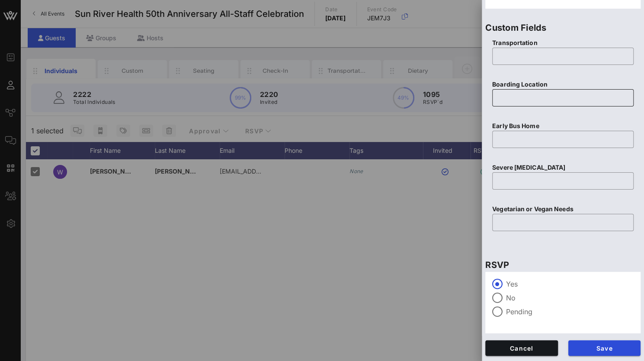 This screenshot has height=361, width=644. What do you see at coordinates (521, 348) in the screenshot?
I see `span: Cancel` at bounding box center [521, 348].